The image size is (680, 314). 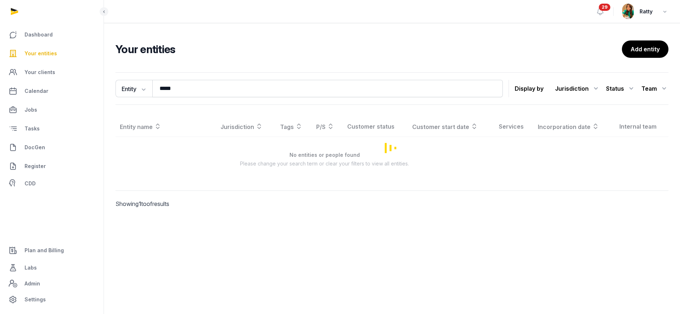 What do you see at coordinates (31, 110) in the screenshot?
I see `span: Jobs` at bounding box center [31, 110].